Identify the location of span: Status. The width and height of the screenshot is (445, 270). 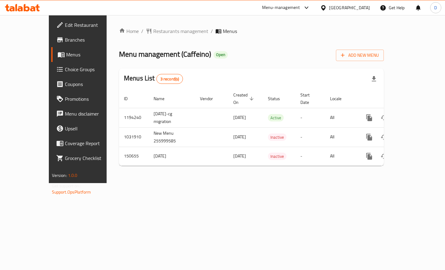
(278, 99).